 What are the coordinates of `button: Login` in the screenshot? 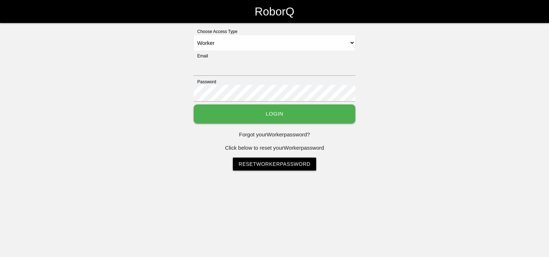 It's located at (274, 114).